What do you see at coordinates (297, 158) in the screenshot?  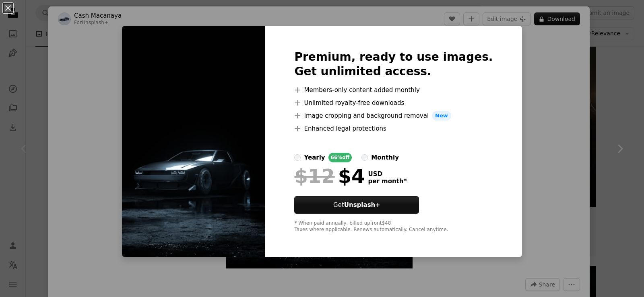 I see `input: yearly66%off` at bounding box center [297, 158].